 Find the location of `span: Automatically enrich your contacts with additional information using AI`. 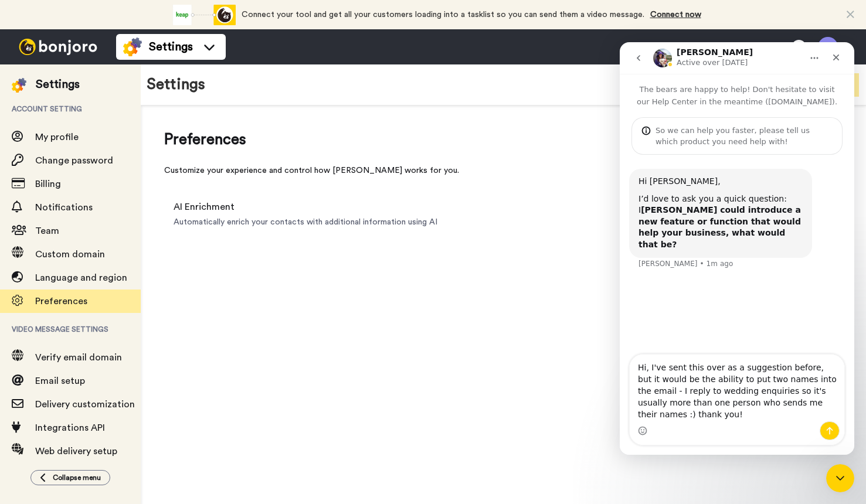

span: Automatically enrich your contacts with additional information using AI is located at coordinates (305, 222).